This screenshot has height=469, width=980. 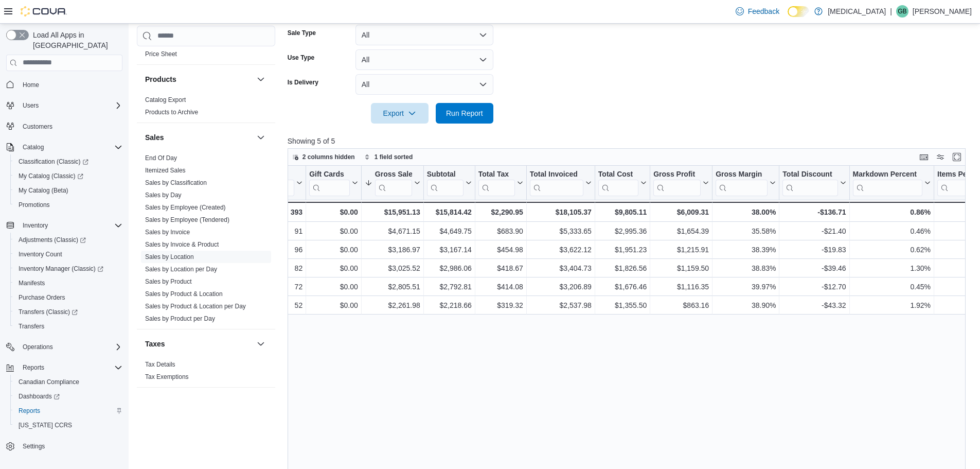 What do you see at coordinates (43, 11) in the screenshot?
I see `img: Cova` at bounding box center [43, 11].